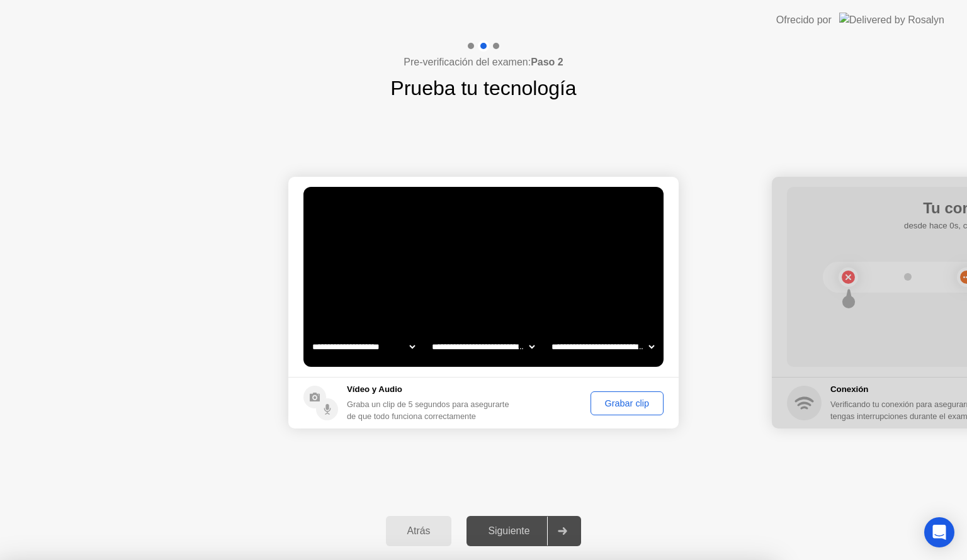  I want to click on select: Available microphones, so click(602, 347).